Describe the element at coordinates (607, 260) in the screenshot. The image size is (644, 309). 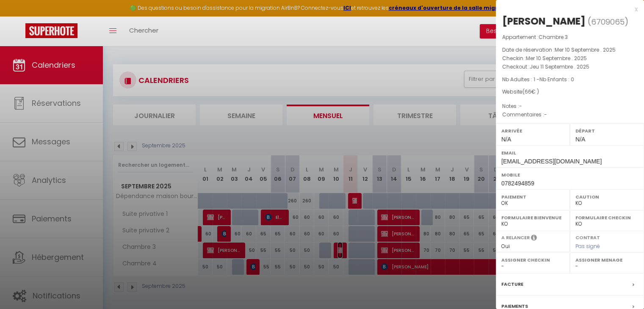
I see `label: Assigner Menage` at that location.